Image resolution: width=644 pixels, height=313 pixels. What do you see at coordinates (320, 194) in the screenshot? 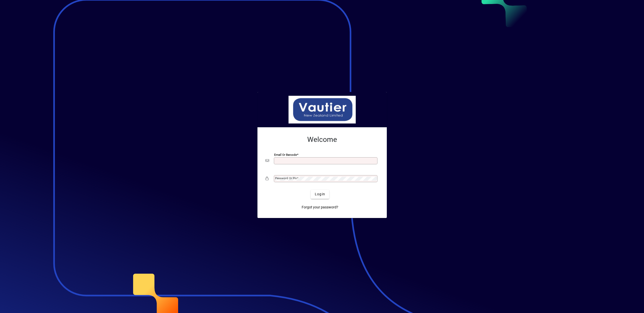
I see `span: Login` at bounding box center [320, 194].